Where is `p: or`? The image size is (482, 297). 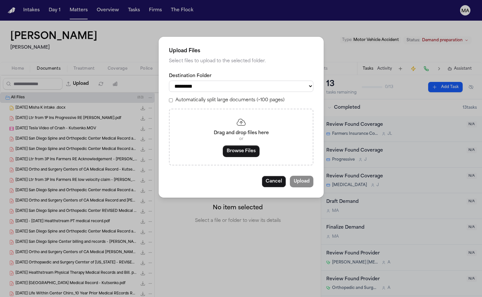
p: or is located at coordinates (241, 139).